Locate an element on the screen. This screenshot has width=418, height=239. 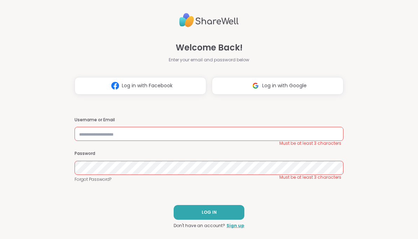
img: ShareWell Logo is located at coordinates (209, 20).